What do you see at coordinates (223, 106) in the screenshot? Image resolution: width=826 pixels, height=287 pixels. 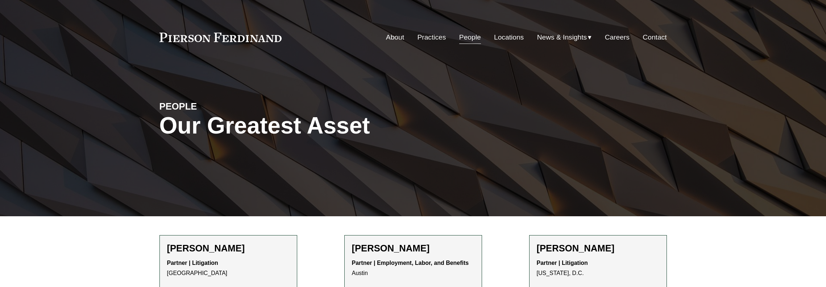 I see `h4: PEOPLE` at bounding box center [223, 106].